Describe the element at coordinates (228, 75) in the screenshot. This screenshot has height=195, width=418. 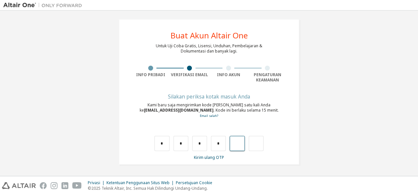
I see `div: Info Akun` at that location.